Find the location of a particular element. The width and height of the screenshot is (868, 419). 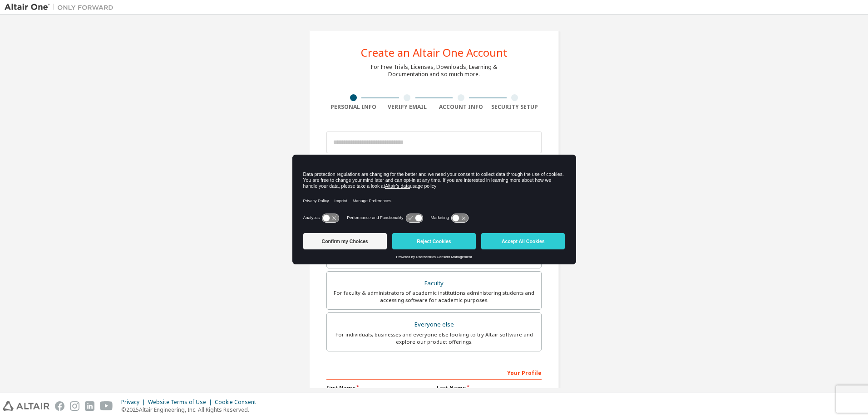

div: Faculty is located at coordinates (434, 284).